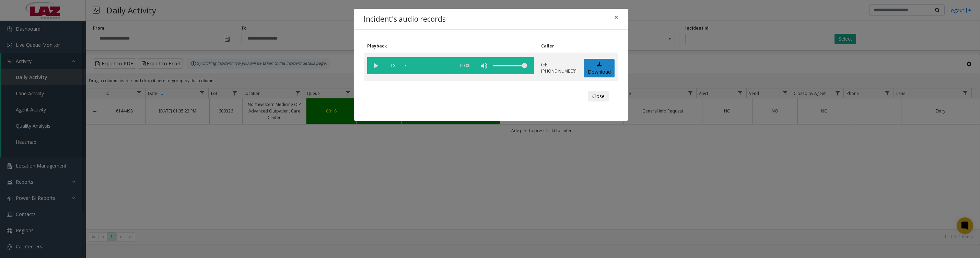  Describe the element at coordinates (559, 46) in the screenshot. I see `th: Caller` at that location.